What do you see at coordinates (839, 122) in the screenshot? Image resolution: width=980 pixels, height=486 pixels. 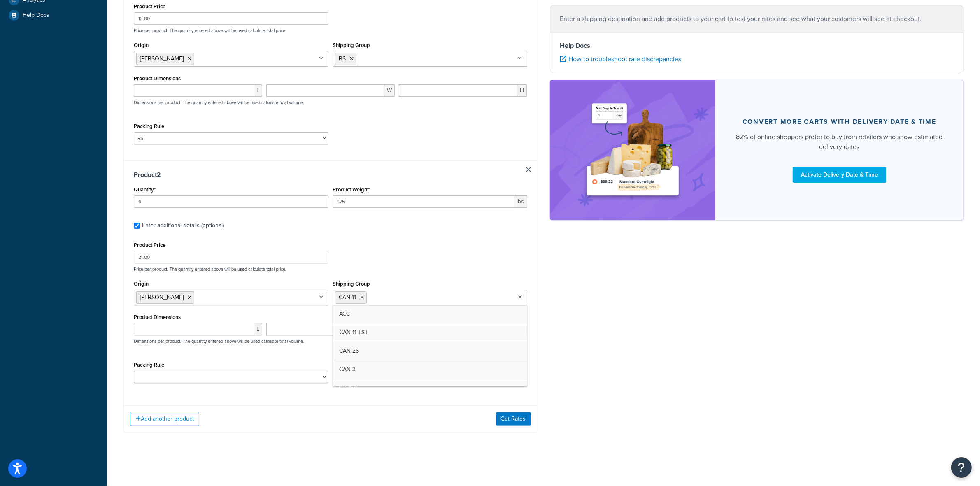 I see `div: Convert more carts with delivery date & time` at bounding box center [839, 122].